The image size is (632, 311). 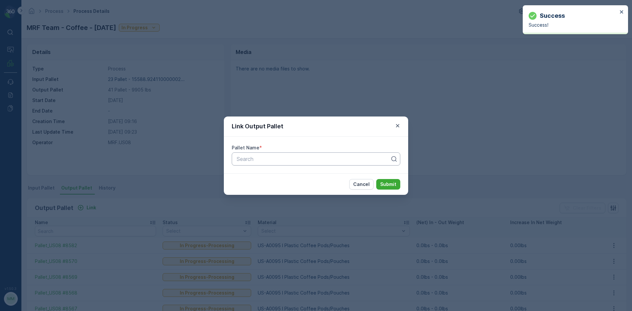 I want to click on p: Success, so click(x=552, y=16).